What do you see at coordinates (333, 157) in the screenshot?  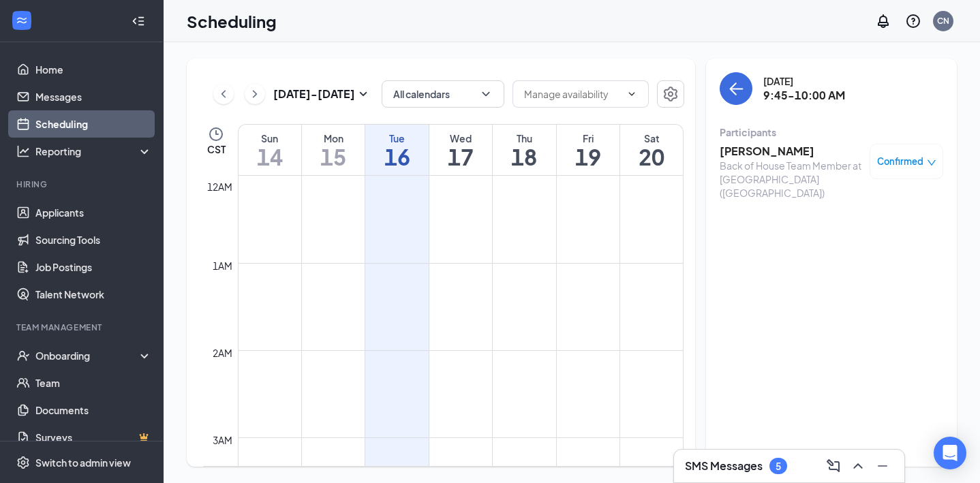 I see `h1: 15` at bounding box center [333, 157].